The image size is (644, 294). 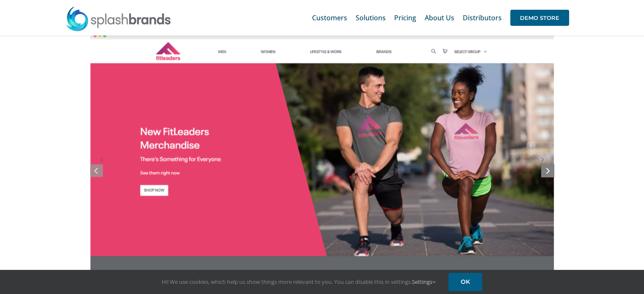 What do you see at coordinates (482, 18) in the screenshot?
I see `span: Distributors` at bounding box center [482, 18].